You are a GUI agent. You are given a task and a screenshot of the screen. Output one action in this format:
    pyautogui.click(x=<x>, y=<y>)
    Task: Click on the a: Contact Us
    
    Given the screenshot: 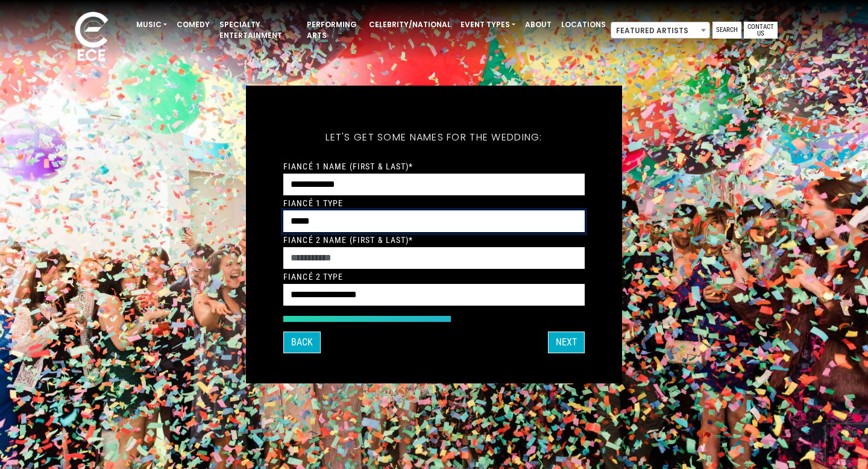 What is the action you would take?
    pyautogui.click(x=760, y=30)
    